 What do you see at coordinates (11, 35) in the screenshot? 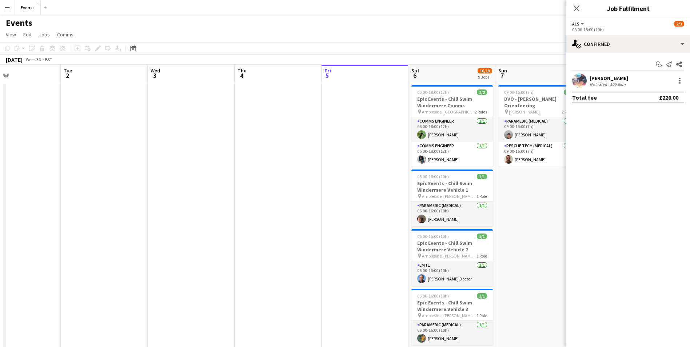
I see `span: View` at bounding box center [11, 35].